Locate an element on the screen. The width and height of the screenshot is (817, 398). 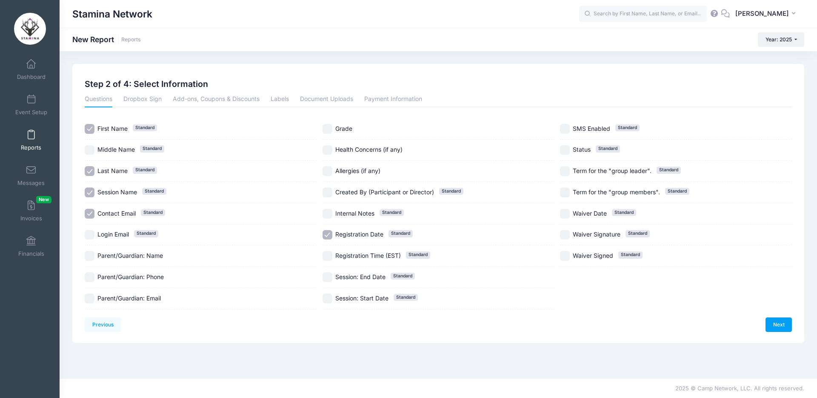
button: Year: 2025 is located at coordinates (781, 40).